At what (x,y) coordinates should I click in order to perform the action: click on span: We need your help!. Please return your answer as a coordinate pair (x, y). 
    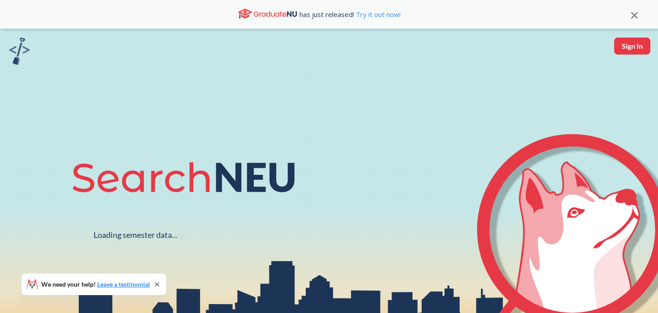
    Looking at the image, I should click on (95, 285).